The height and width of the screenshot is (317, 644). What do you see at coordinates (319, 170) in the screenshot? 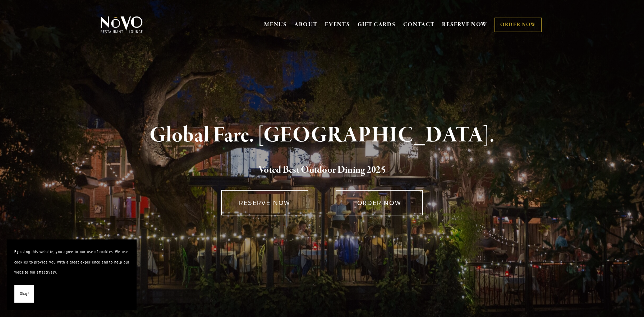
I see `a: Voted Best Outdoor Dining 202` at bounding box center [319, 170].